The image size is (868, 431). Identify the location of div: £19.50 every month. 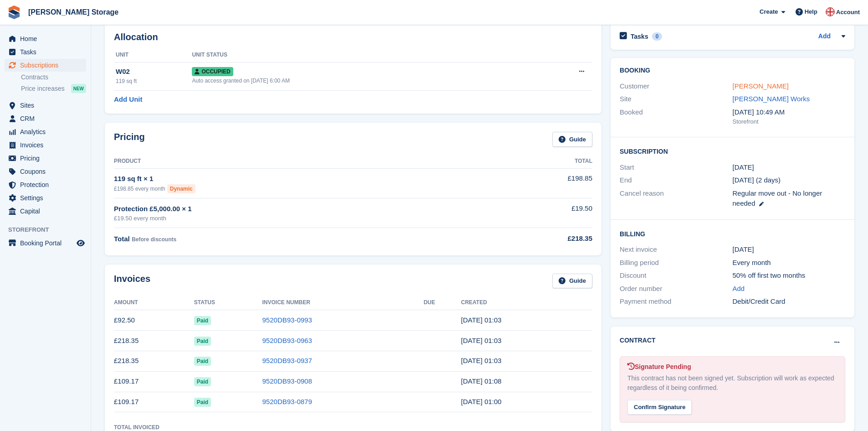
(298, 219).